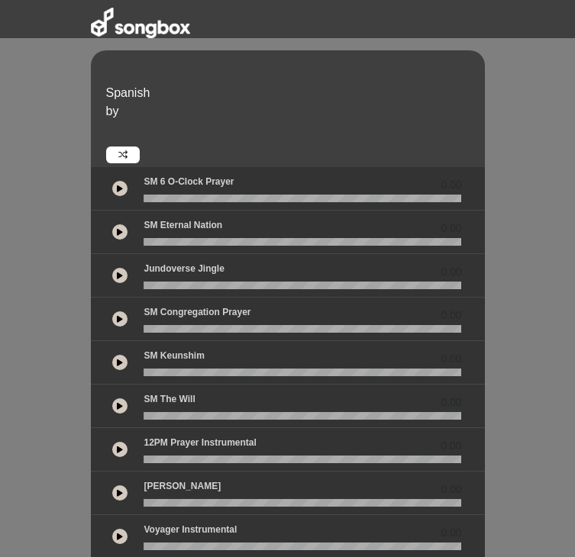 The width and height of the screenshot is (575, 557). Describe the element at coordinates (288, 225) in the screenshot. I see `p: SM Eternal Nation` at that location.